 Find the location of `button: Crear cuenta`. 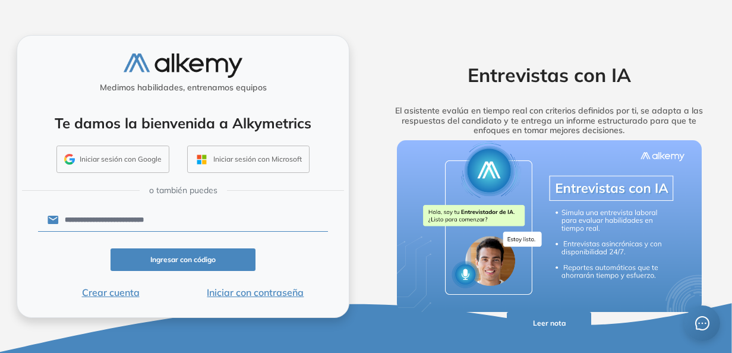

button: Crear cuenta is located at coordinates (111, 292).